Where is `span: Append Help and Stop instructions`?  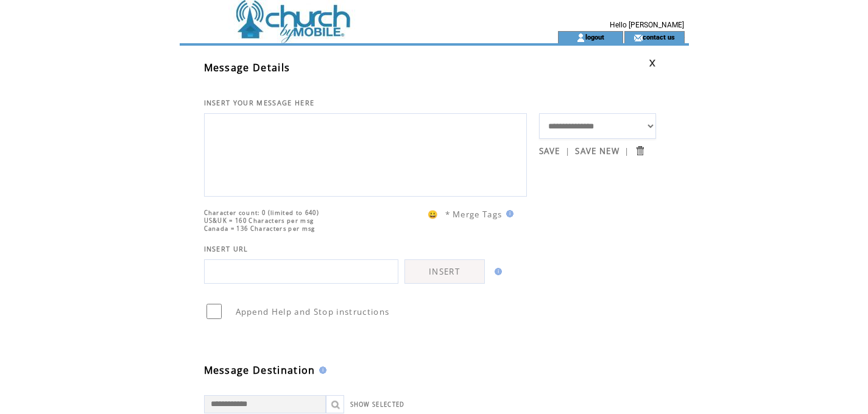 span: Append Help and Stop instructions is located at coordinates (312, 311).